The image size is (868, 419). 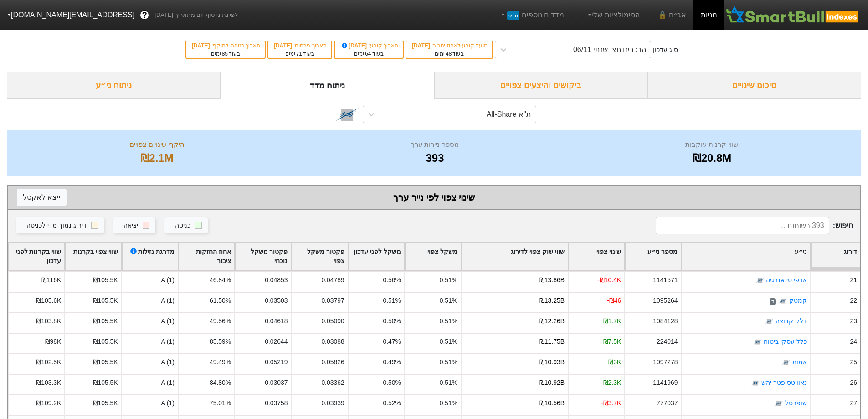 What do you see at coordinates (754, 86) in the screenshot?
I see `div: סיכום שינויים` at bounding box center [754, 86].